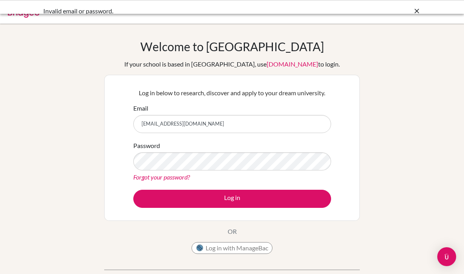 The height and width of the screenshot is (274, 464). What do you see at coordinates (232, 248) in the screenshot?
I see `button: Log in with ManageBac` at bounding box center [232, 248].